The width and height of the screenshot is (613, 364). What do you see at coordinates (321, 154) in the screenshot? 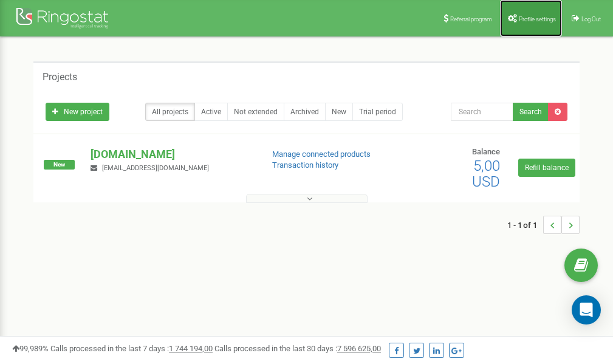
I see `a: Manage connected products` at bounding box center [321, 154].